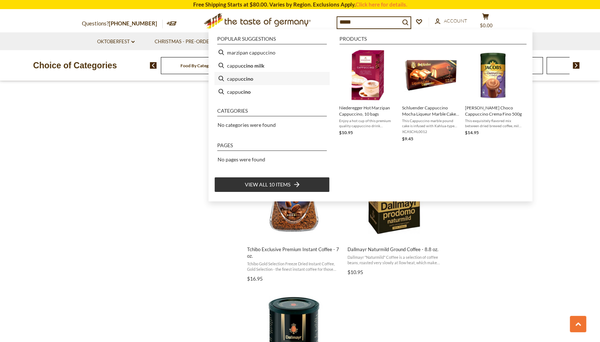  Describe the element at coordinates (486, 25) in the screenshot. I see `span: $0.00` at that location.